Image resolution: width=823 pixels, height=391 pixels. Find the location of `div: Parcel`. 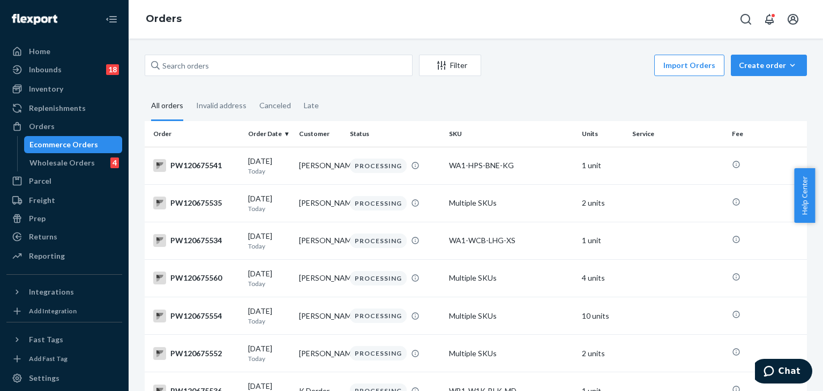

div: Parcel is located at coordinates (40, 181).